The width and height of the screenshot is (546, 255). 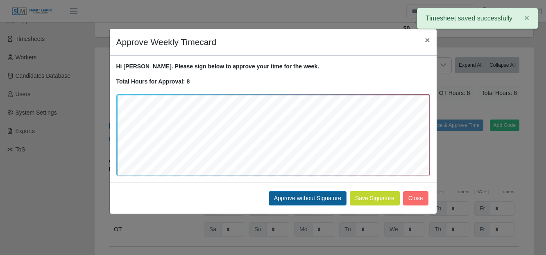 I want to click on button: Save Signature, so click(x=375, y=198).